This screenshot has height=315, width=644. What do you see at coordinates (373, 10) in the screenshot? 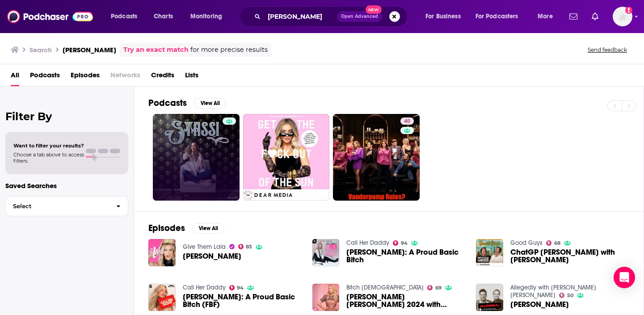
I see `span: New` at bounding box center [373, 10].